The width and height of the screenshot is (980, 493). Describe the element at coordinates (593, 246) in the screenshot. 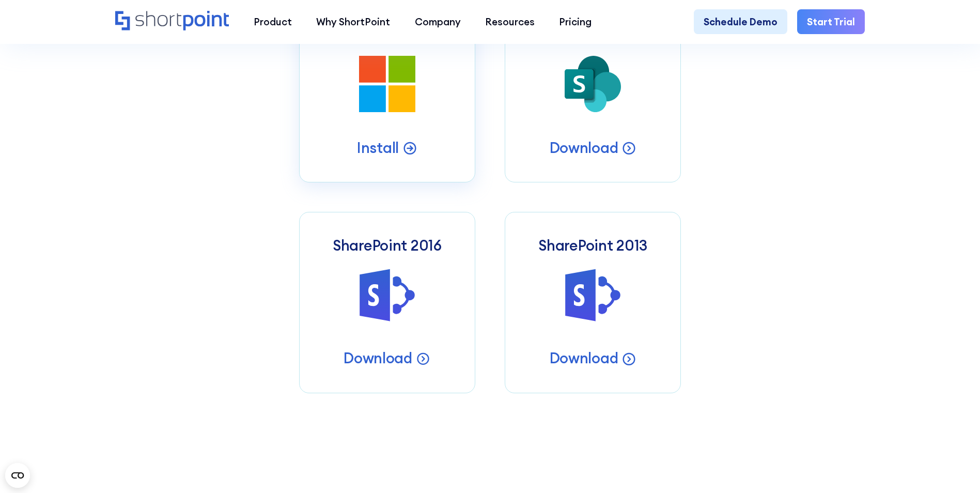

I see `h3: SharePoint 2013` at that location.